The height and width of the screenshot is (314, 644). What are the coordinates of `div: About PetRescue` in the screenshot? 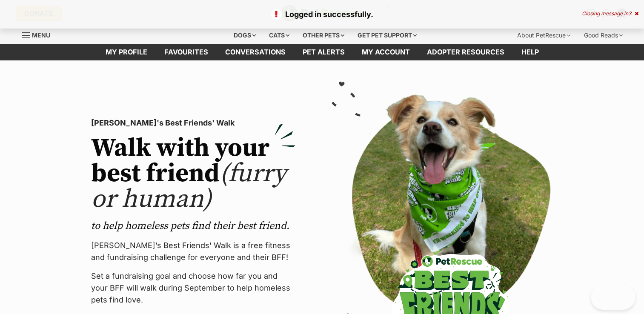 It's located at (543, 36).